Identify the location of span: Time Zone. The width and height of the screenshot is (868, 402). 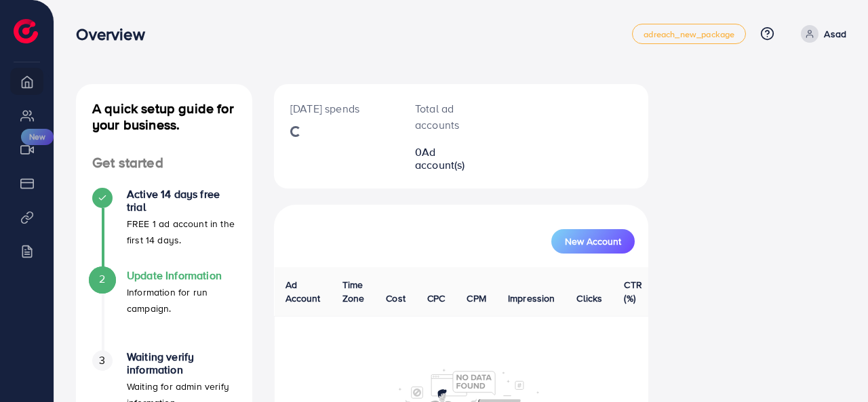
(353, 292).